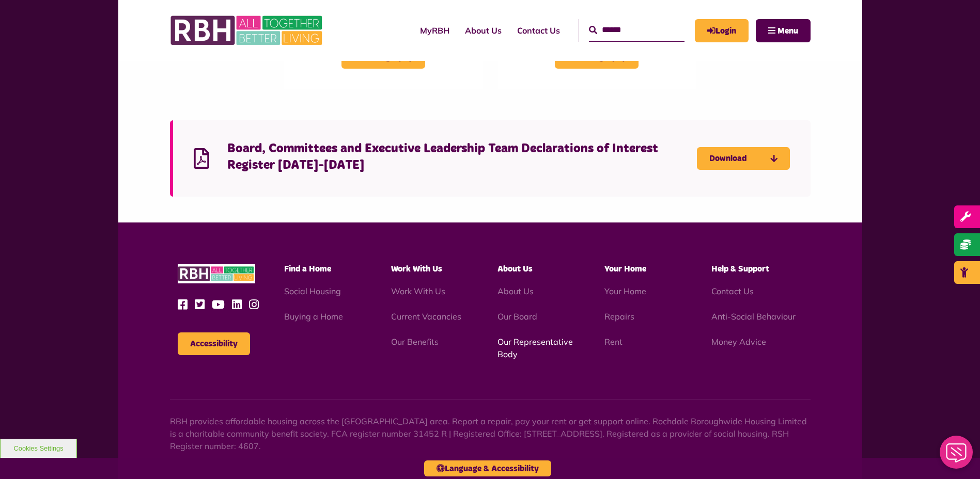 The image size is (980, 479). Describe the element at coordinates (312, 291) in the screenshot. I see `a: Social Housing - open in a new tab` at that location.